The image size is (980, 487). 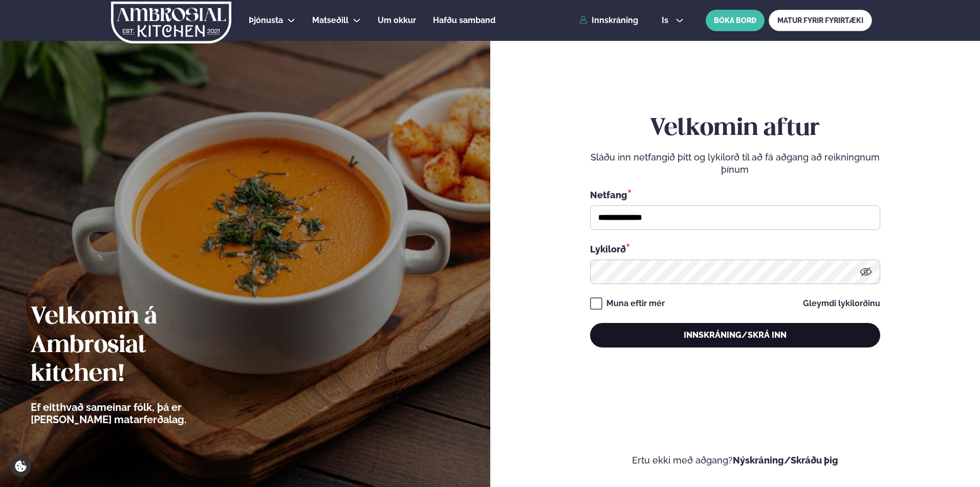 What do you see at coordinates (330, 20) in the screenshot?
I see `span: Matseðill` at bounding box center [330, 20].